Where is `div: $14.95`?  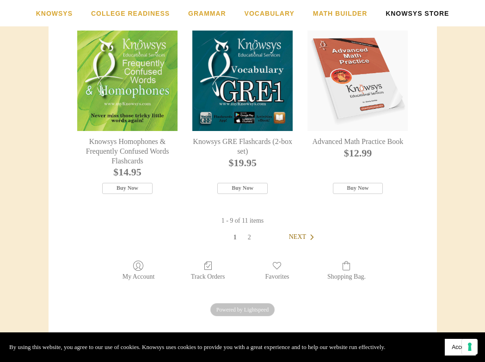 div: $14.95 is located at coordinates (127, 172).